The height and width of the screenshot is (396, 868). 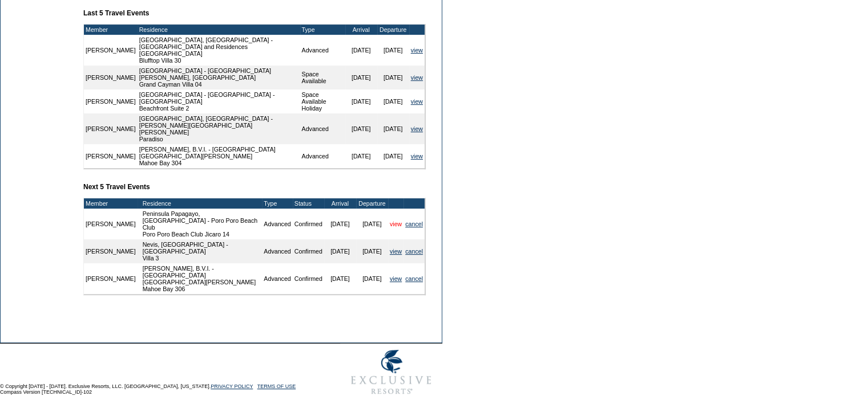 What do you see at coordinates (308, 203) in the screenshot?
I see `td: Status` at bounding box center [308, 203].